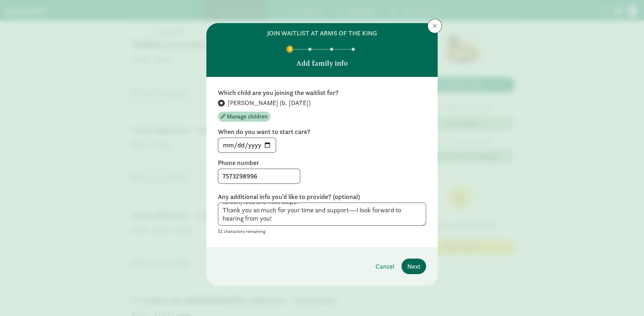  I want to click on label: Which child are you joining the waitlist for?, so click(322, 93).